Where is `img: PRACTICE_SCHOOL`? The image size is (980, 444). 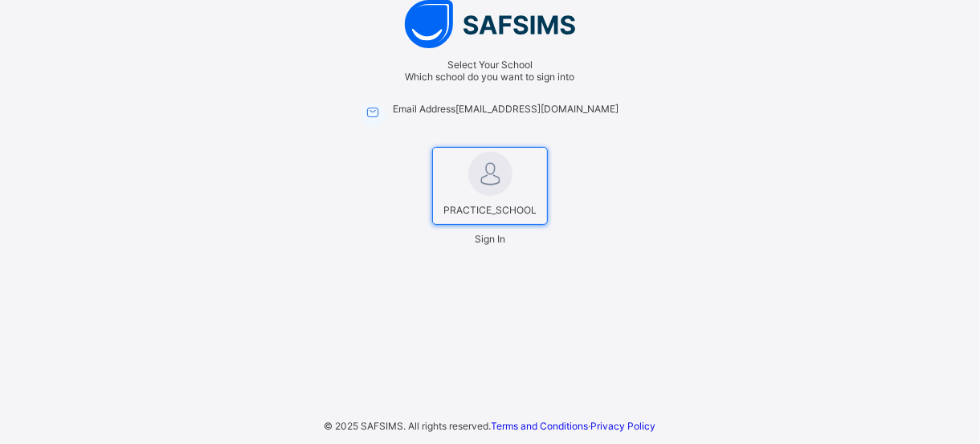
img: PRACTICE_SCHOOL is located at coordinates (490, 174).